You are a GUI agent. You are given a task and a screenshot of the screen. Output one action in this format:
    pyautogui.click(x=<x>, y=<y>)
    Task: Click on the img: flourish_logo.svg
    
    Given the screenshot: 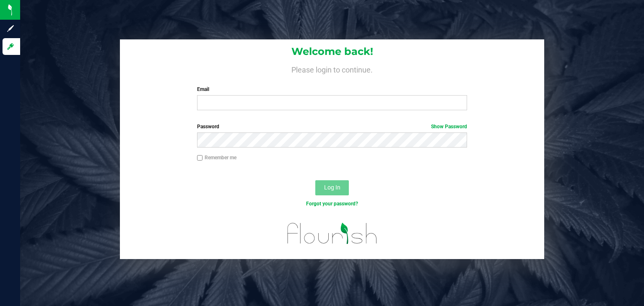 What is the action you would take?
    pyautogui.click(x=332, y=234)
    